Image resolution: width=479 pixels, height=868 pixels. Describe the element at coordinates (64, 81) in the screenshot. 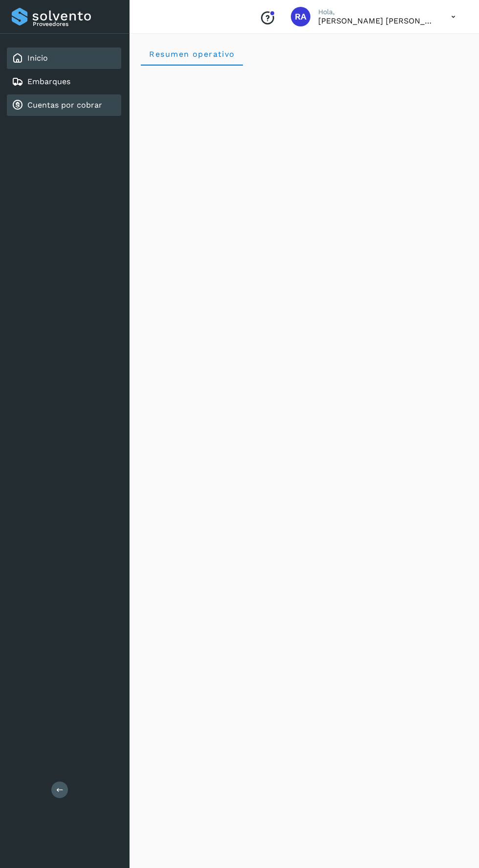

I see `div: Embarques` at that location.